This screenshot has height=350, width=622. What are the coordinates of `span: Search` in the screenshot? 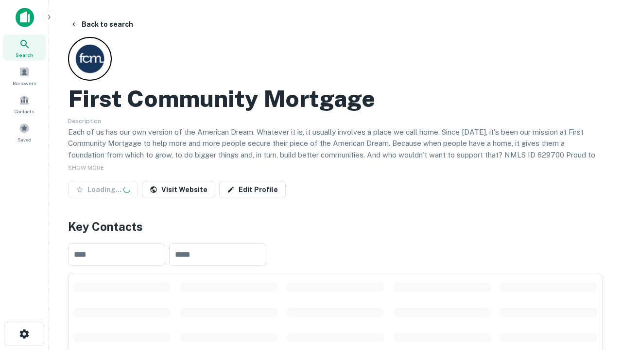 It's located at (24, 55).